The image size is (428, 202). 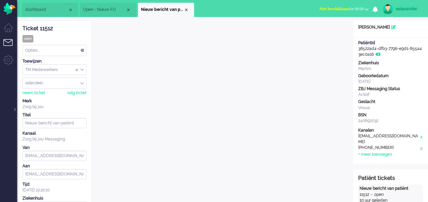 What do you see at coordinates (365, 195) in the screenshot?
I see `div: 11512` at bounding box center [365, 195].